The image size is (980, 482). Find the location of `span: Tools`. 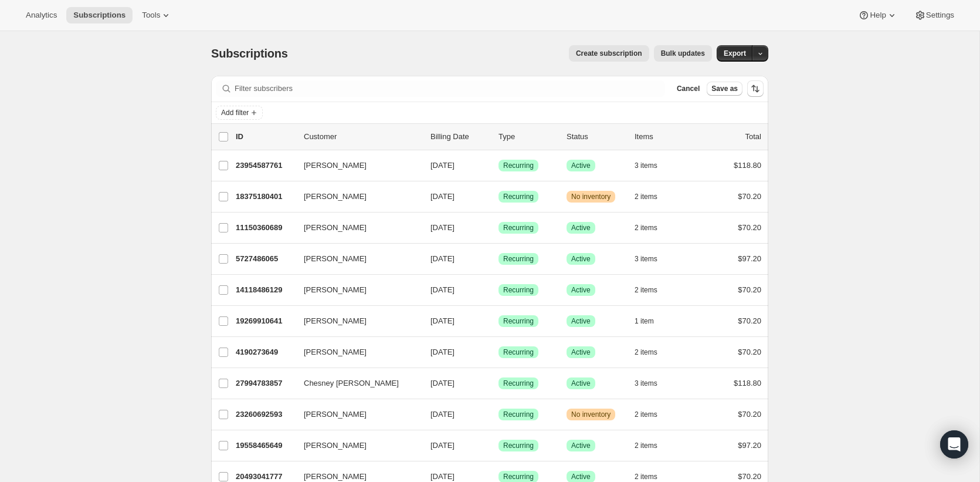

span: Tools is located at coordinates (151, 15).